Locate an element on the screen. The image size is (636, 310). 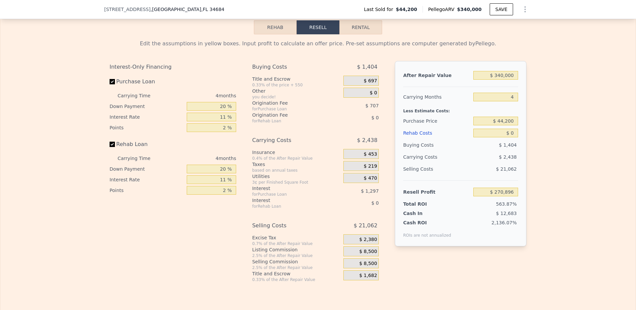
button: SAVE is located at coordinates (501, 9).